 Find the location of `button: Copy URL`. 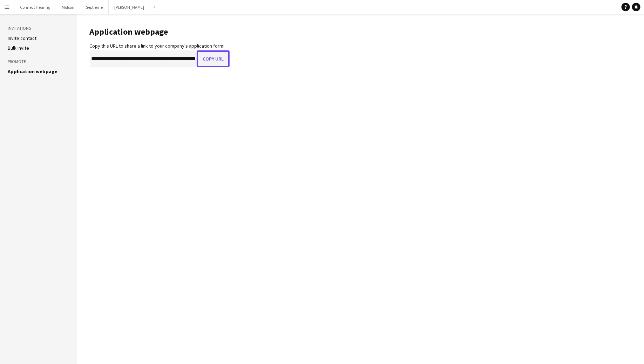

button: Copy URL is located at coordinates (213, 59).